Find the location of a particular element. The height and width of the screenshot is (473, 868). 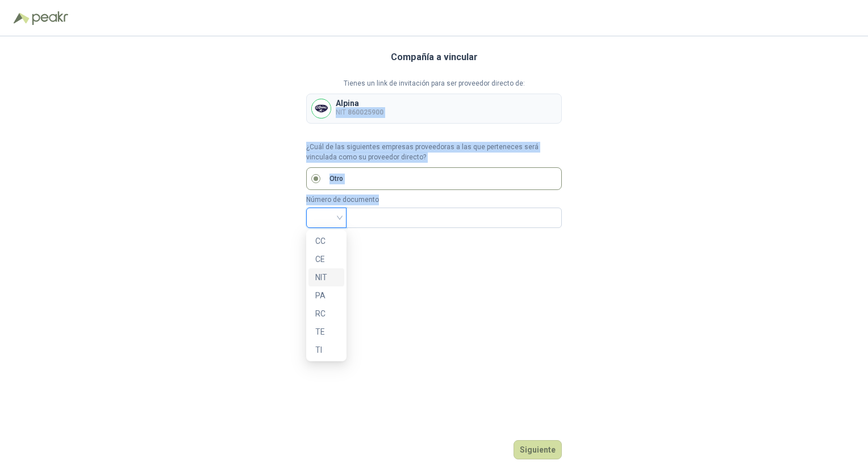

b: 860025900 is located at coordinates (365, 112).